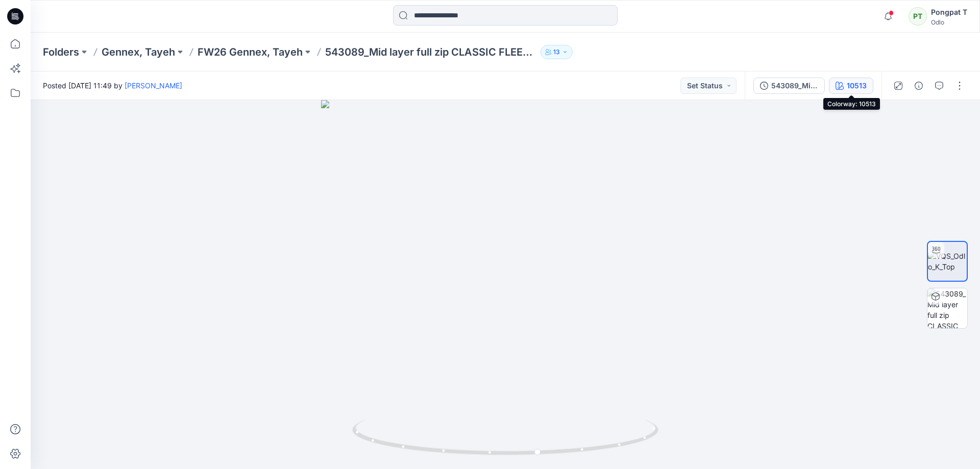 The height and width of the screenshot is (469, 980). I want to click on a: FW26 Gennex, Tayeh, so click(250, 52).